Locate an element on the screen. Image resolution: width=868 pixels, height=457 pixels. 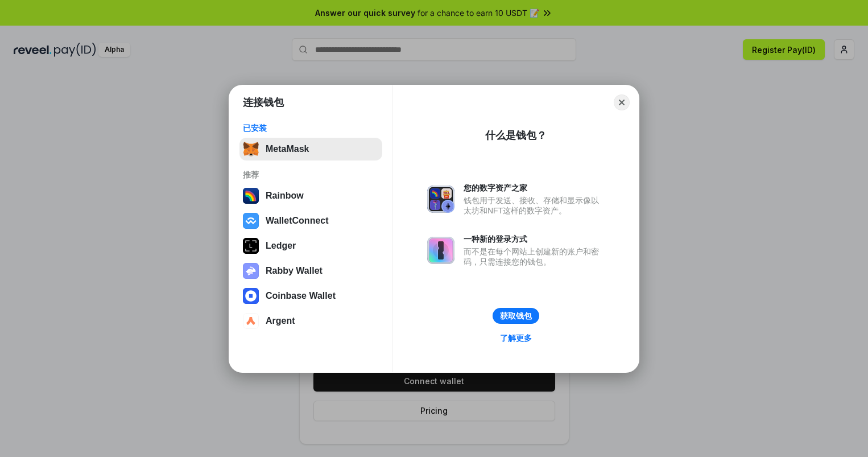
div: Rabby Wallet is located at coordinates (294, 271).